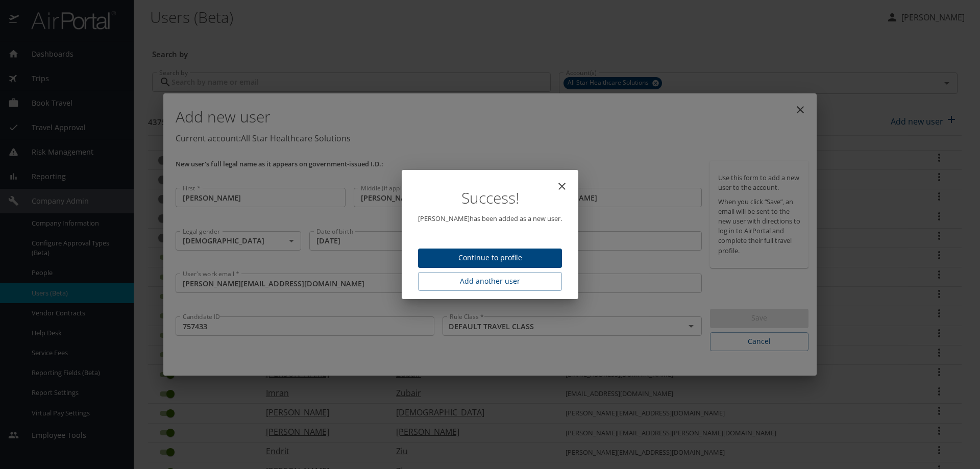 This screenshot has height=469, width=980. Describe the element at coordinates (562, 186) in the screenshot. I see `button: close` at that location.